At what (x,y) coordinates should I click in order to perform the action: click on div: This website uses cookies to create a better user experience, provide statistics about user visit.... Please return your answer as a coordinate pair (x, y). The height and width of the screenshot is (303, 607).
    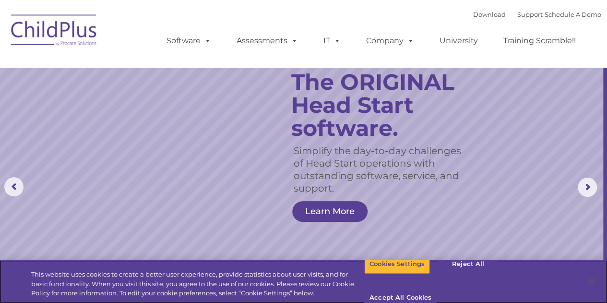
    Looking at the image, I should click on (198, 284).